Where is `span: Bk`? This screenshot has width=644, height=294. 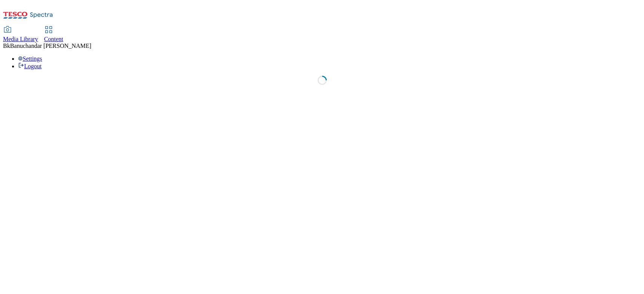
span: Bk is located at coordinates (6, 46).